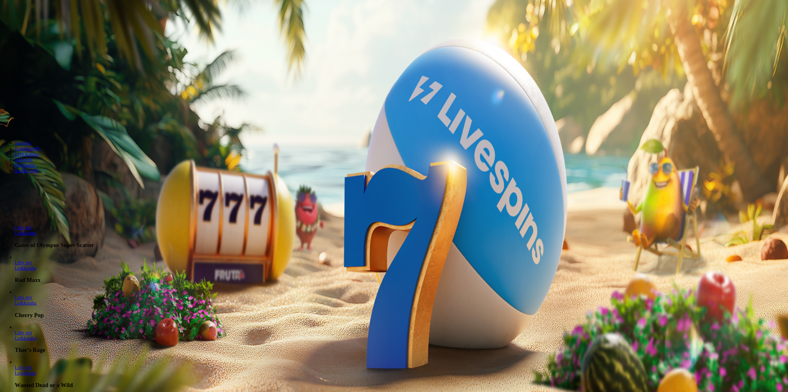 The height and width of the screenshot is (392, 788). What do you see at coordinates (27, 171) in the screenshot?
I see `a: Kaikki pelit` at bounding box center [27, 171].